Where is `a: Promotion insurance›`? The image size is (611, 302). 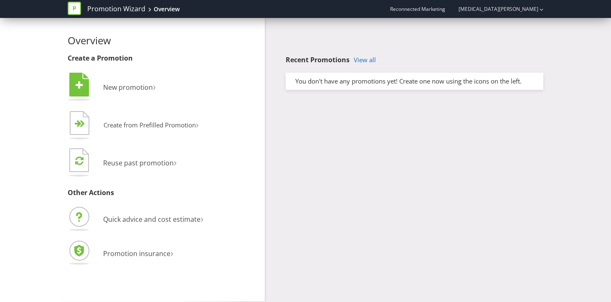
a: Promotion insurance› is located at coordinates (120, 253).